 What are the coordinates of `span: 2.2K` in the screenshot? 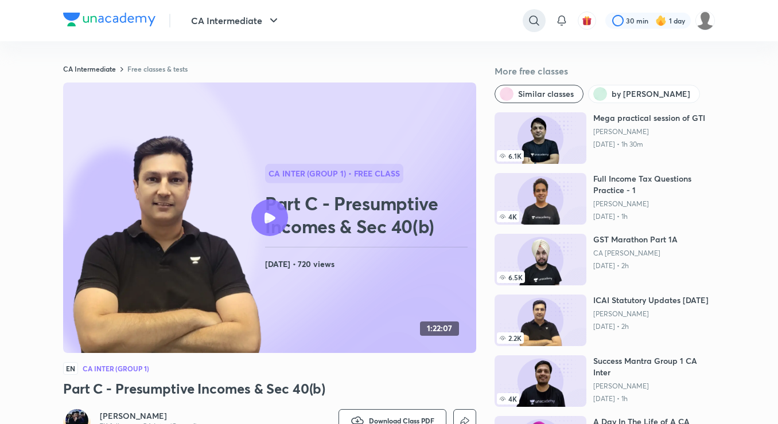 It's located at (510, 338).